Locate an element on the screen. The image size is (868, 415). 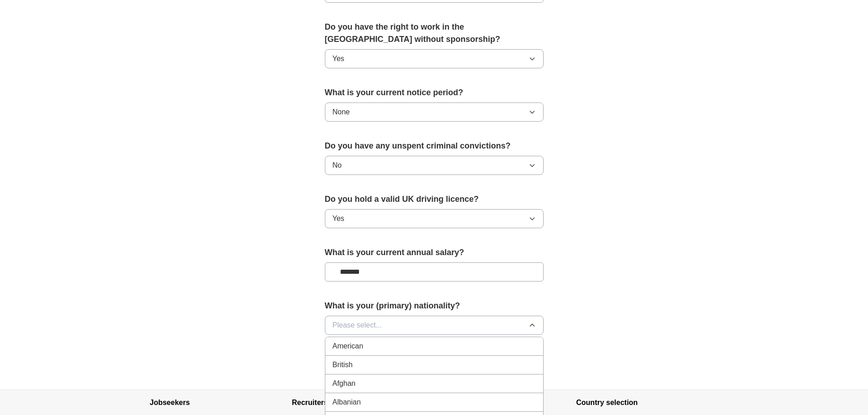
span: None is located at coordinates (341, 112).